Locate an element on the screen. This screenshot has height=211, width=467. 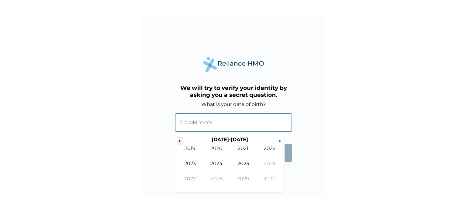
td: 2025 is located at coordinates (243, 168).